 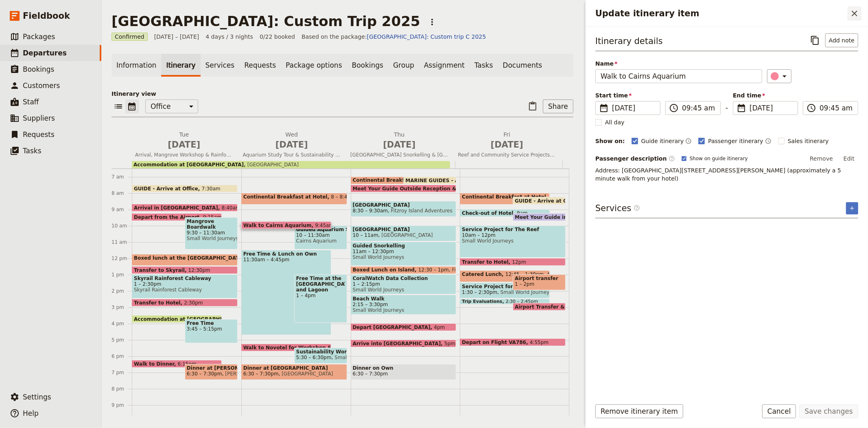 I want to click on div: Transfer to Hotel2:30pm, so click(x=185, y=302).